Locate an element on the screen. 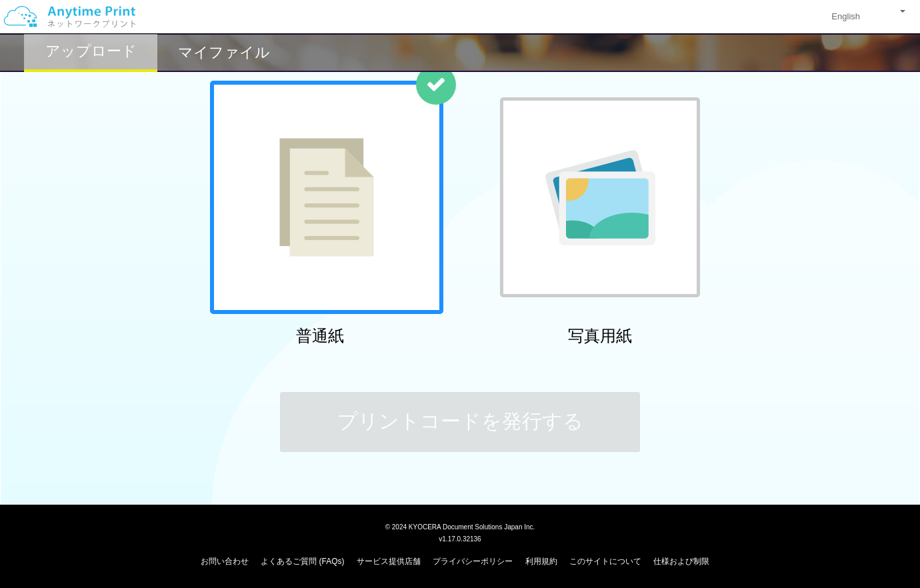 This screenshot has width=920, height=588. h2: 普通紙 is located at coordinates (320, 336).